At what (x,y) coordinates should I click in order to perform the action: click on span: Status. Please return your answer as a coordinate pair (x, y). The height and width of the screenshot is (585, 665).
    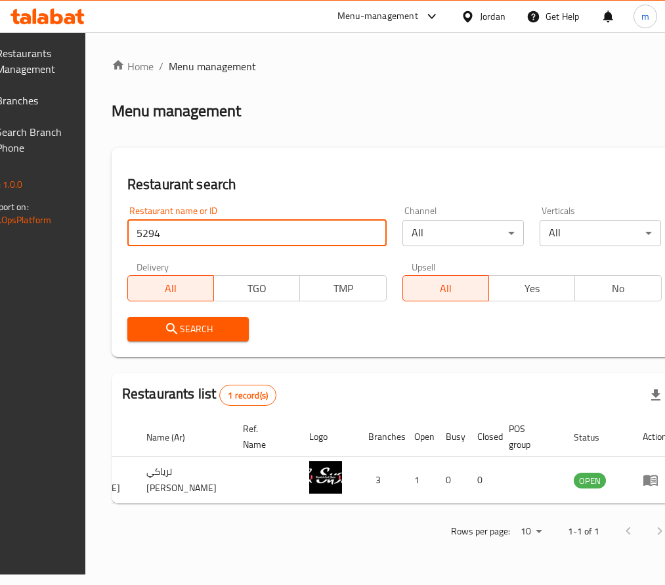
    Looking at the image, I should click on (594, 437).